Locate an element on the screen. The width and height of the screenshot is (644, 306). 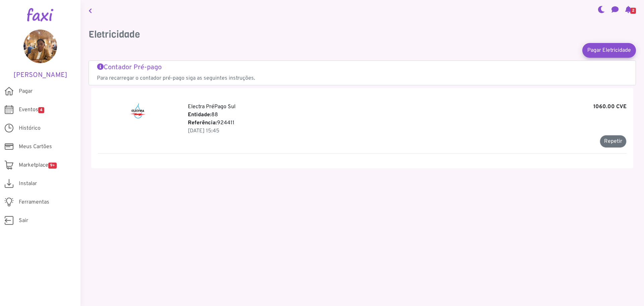
p: Electra PréPago Sul is located at coordinates (407, 107).